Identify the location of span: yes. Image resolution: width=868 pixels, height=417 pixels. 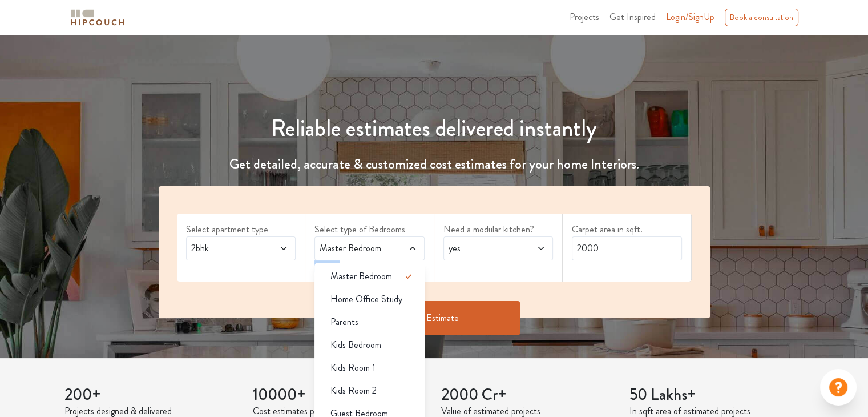
(483, 249).